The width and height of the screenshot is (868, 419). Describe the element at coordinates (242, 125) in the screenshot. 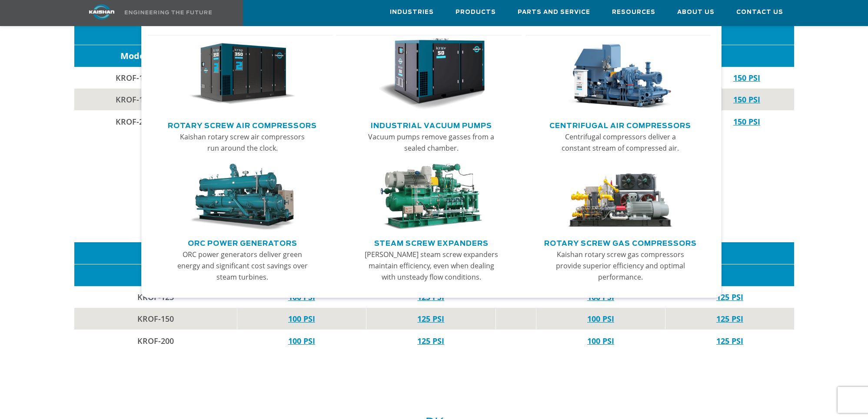

I see `a: Rotary Screw Air Compressors` at that location.